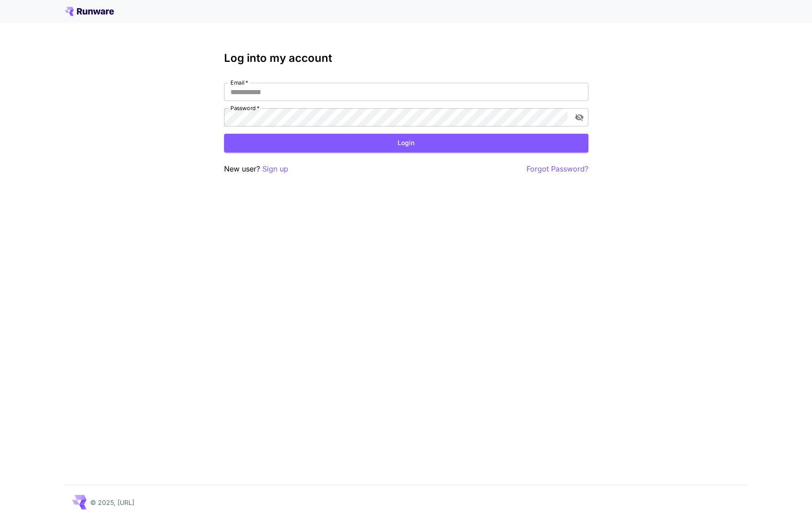 The width and height of the screenshot is (812, 519). Describe the element at coordinates (579, 118) in the screenshot. I see `button: toggle password visibility` at that location.